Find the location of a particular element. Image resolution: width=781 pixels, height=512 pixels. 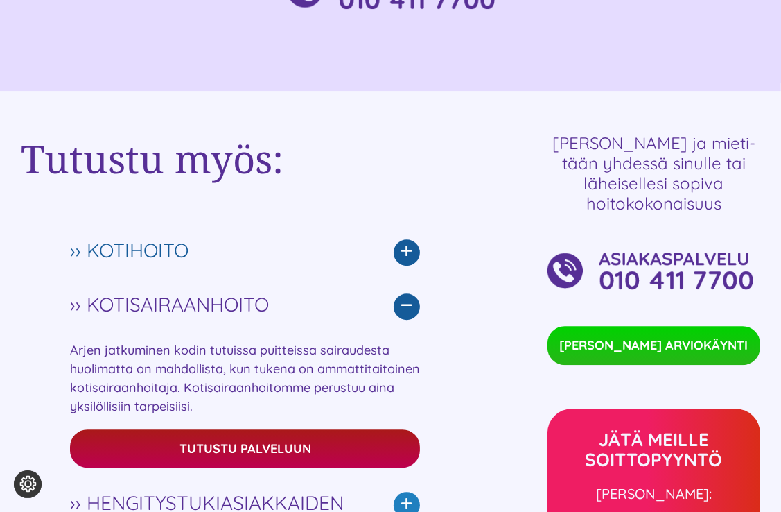

span: ›› KOTISAIRAANHOITO is located at coordinates (216, 304).